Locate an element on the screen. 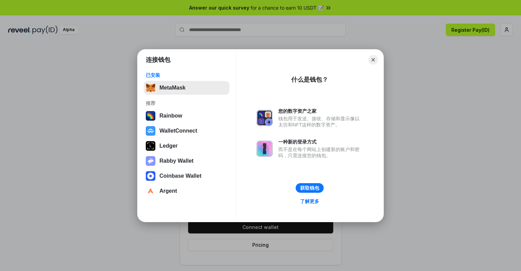  img: svg+xml,%3Csvg%20xmlns%3D%22http%3A%2F%2Fwww.w3.org%2F2000%2Fsvg%22%20width%3D%2228%22%20height%3... is located at coordinates (151, 146).